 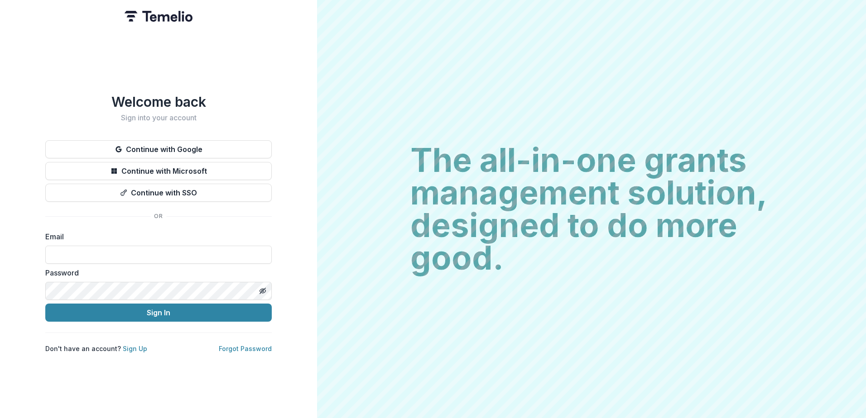 I want to click on h2: Sign into your account, so click(x=158, y=118).